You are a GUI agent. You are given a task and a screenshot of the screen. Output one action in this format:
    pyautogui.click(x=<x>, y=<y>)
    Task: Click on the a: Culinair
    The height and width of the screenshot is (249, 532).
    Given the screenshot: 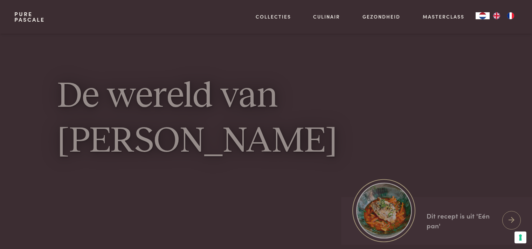 What is the action you would take?
    pyautogui.click(x=326, y=16)
    